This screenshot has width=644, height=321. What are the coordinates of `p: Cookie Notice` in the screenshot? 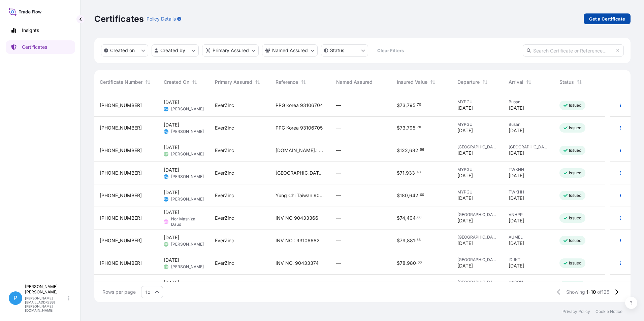 It's located at (609, 312).